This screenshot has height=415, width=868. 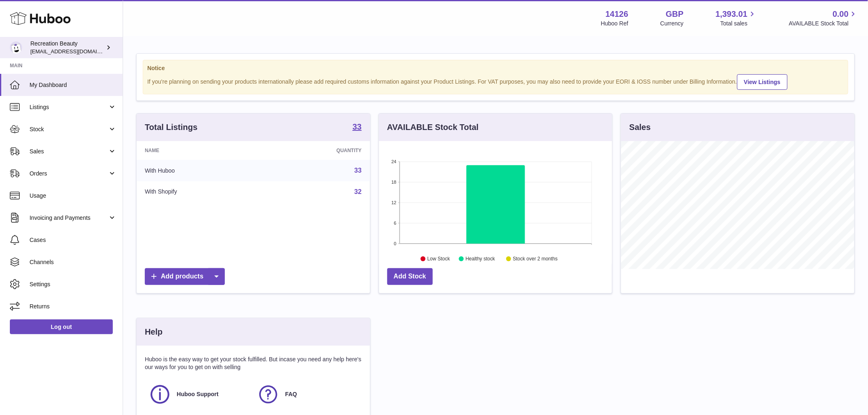 What do you see at coordinates (840, 14) in the screenshot?
I see `span: 0.00` at bounding box center [840, 14].